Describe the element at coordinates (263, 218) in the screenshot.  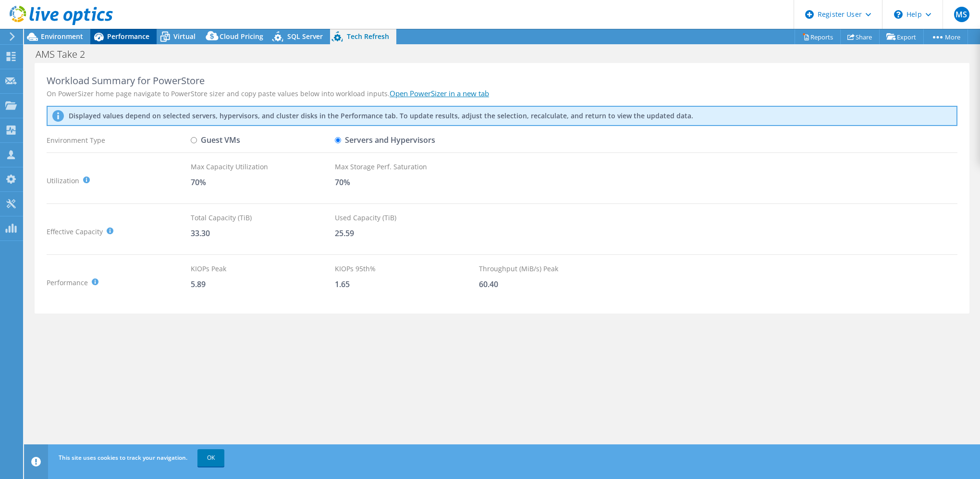
I see `div: Total Capacity (TiB)` at that location.